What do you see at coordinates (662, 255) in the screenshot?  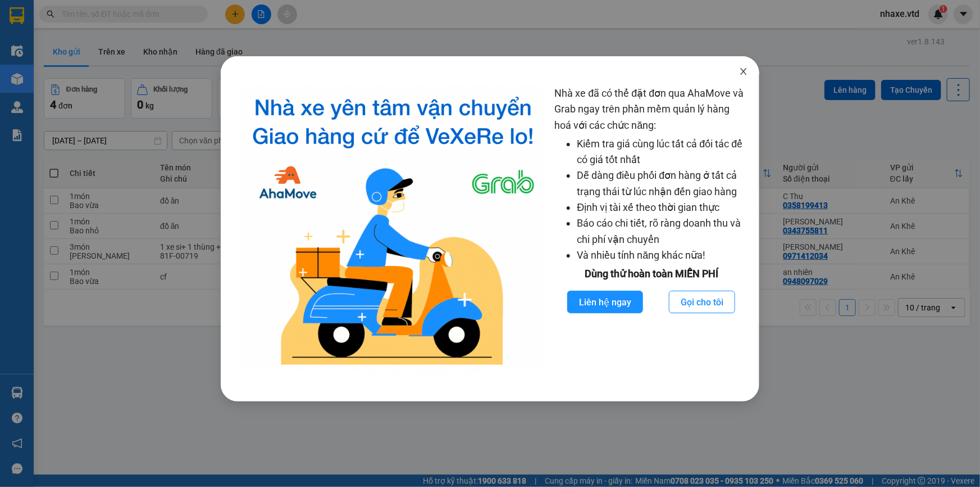 I see `li: Và nhiều tính năng khác nữa!` at bounding box center [662, 255].